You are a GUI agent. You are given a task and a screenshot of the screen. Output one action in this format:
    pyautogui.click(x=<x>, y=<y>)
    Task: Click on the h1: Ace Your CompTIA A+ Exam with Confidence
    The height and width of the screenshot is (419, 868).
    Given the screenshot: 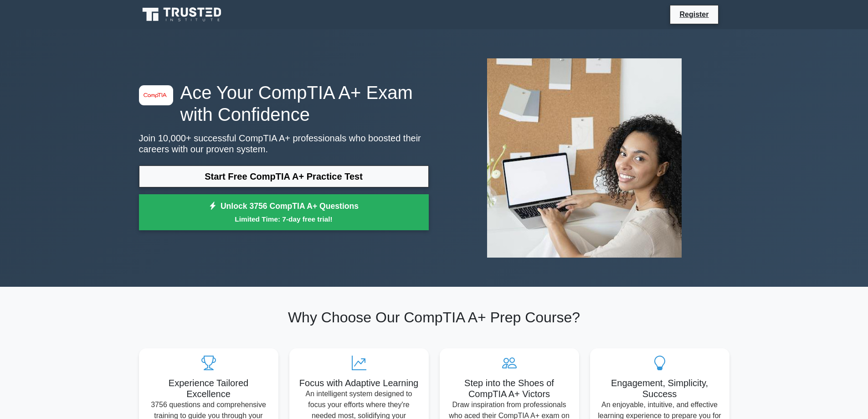 What is the action you would take?
    pyautogui.click(x=284, y=103)
    